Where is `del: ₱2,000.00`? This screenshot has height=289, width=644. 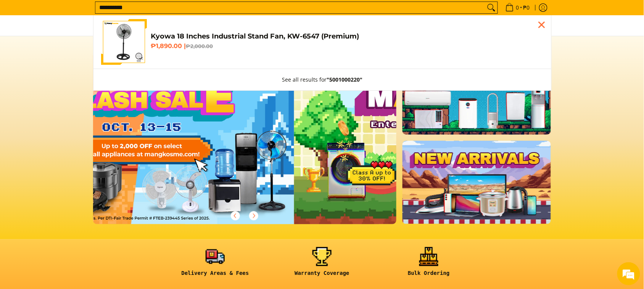 del: ₱2,000.00 is located at coordinates (199, 46).